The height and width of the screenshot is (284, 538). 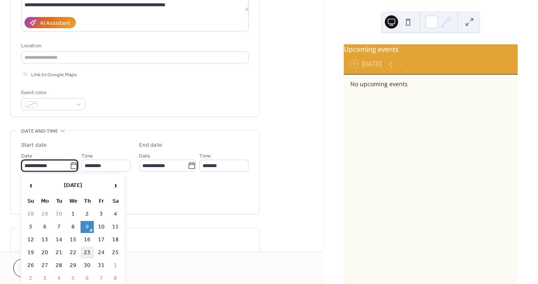 I want to click on a: Cancel, so click(x=39, y=268).